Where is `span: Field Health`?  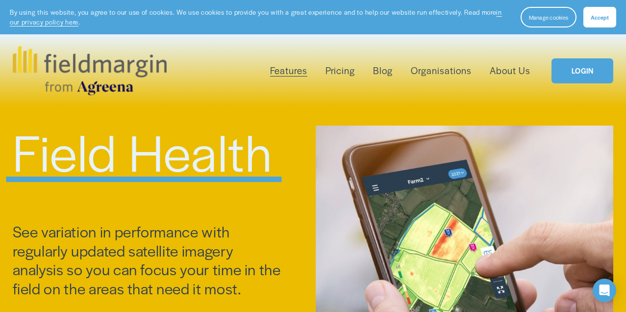
span: Field Health is located at coordinates (143, 150).